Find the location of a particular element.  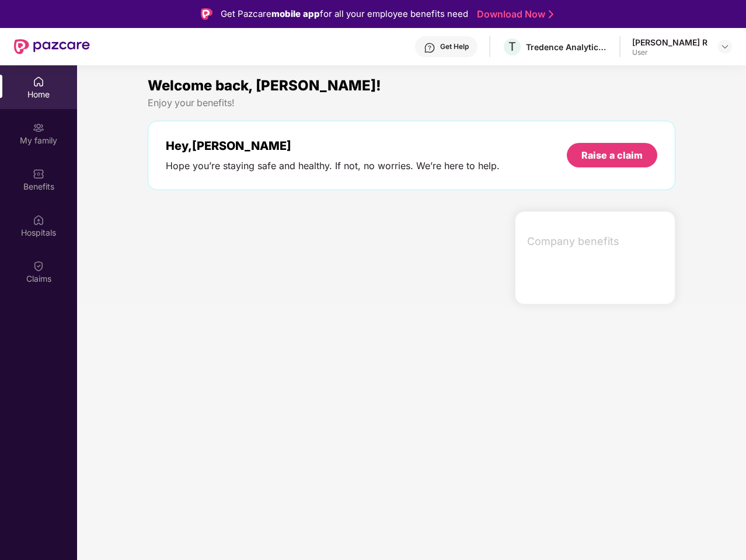

img: New Pazcare Logo is located at coordinates (52, 46).